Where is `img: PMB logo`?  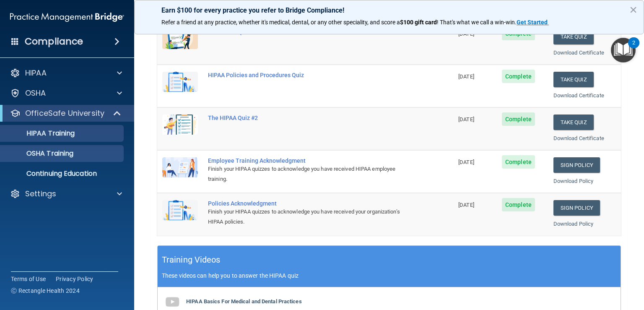 img: PMB logo is located at coordinates (67, 17).